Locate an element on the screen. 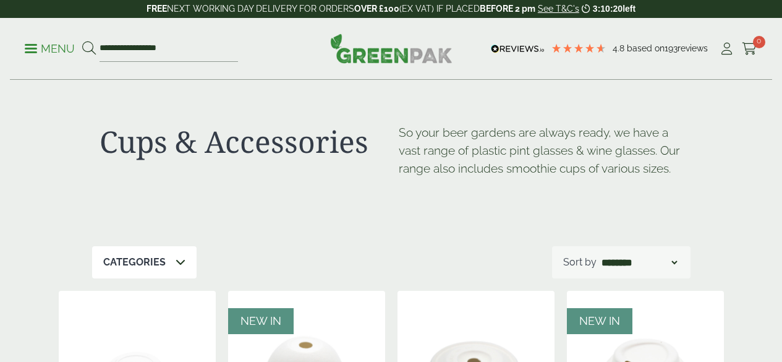 This screenshot has width=782, height=362. a: 0 is located at coordinates (750, 49).